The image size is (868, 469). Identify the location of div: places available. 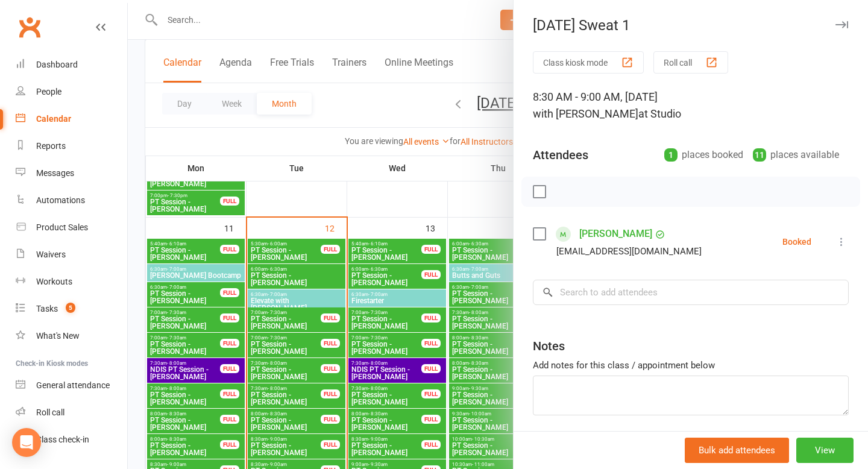
(796, 155).